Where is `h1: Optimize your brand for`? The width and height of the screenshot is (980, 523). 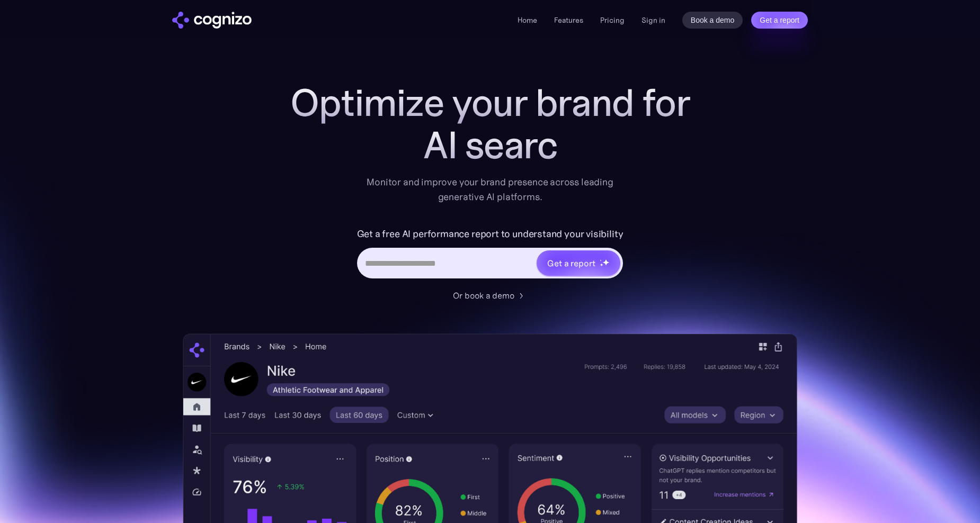 h1: Optimize your brand for is located at coordinates (490, 103).